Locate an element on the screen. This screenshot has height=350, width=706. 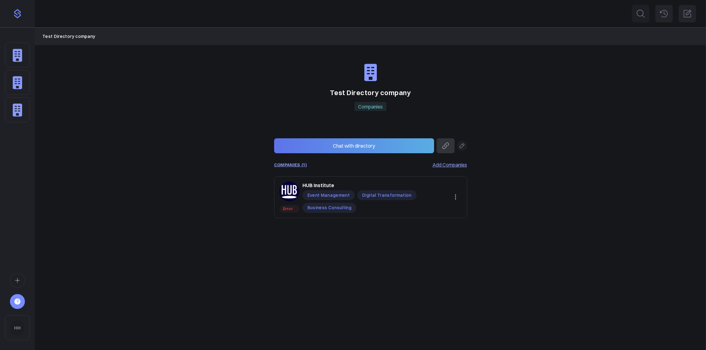
p: Error is located at coordinates (289, 209).